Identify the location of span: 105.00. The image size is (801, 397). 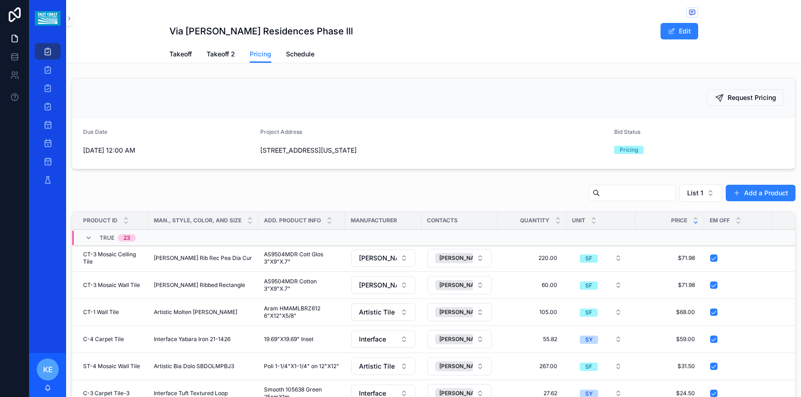
(532, 312).